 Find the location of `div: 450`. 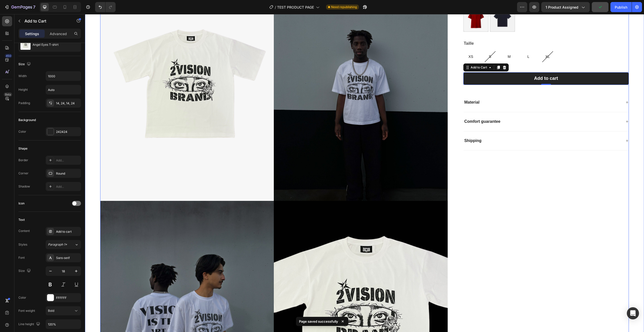

div: 450 is located at coordinates (8, 56).